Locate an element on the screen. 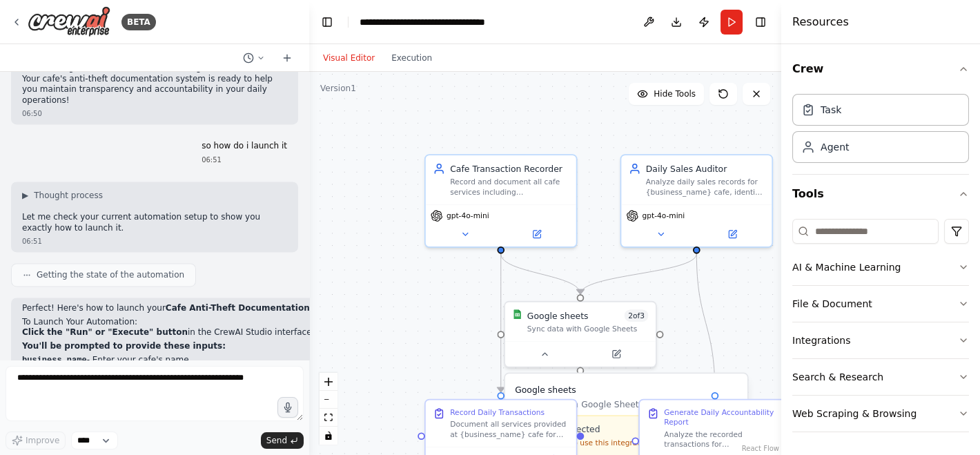  p: in the CrewAI Studio interface is located at coordinates (198, 332).